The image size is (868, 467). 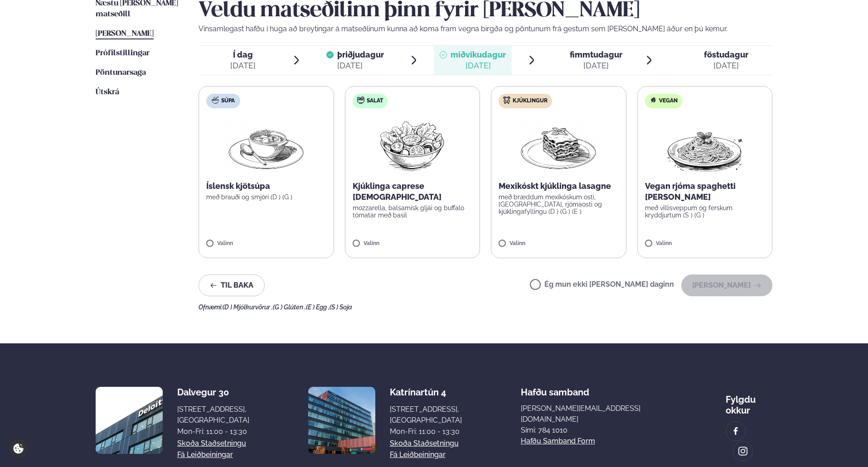 What do you see at coordinates (596, 54) in the screenshot?
I see `span: fimmtudagur` at bounding box center [596, 54].